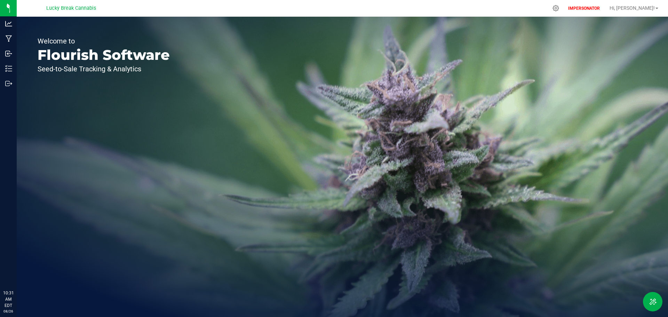 This screenshot has height=317, width=668. What do you see at coordinates (104, 69) in the screenshot?
I see `p: Seed-to-Sale Tracking & Analytics` at bounding box center [104, 69].